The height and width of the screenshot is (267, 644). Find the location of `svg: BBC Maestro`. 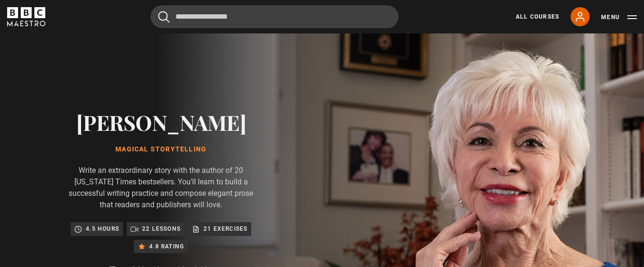

svg: BBC Maestro is located at coordinates (26, 17).